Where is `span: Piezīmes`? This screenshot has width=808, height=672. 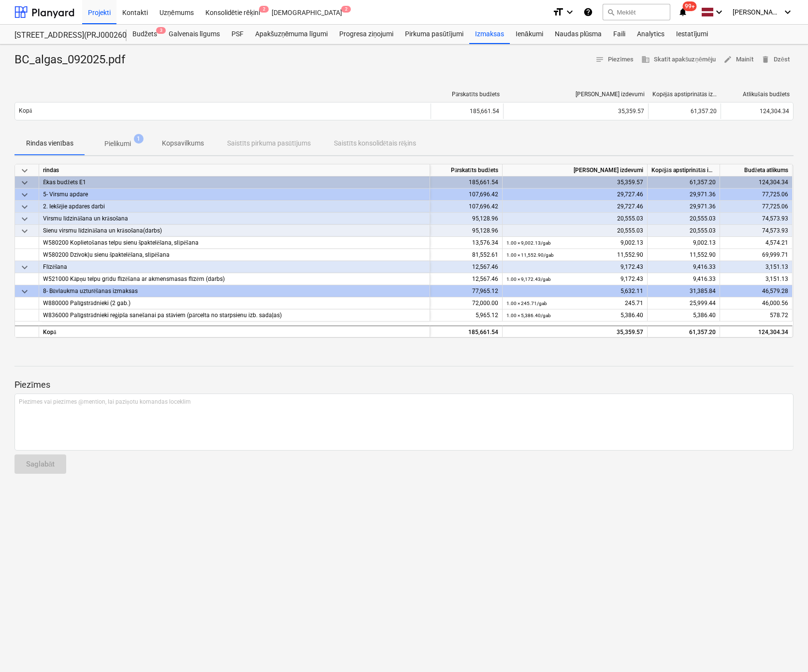 span: Piezīmes is located at coordinates (615, 60).